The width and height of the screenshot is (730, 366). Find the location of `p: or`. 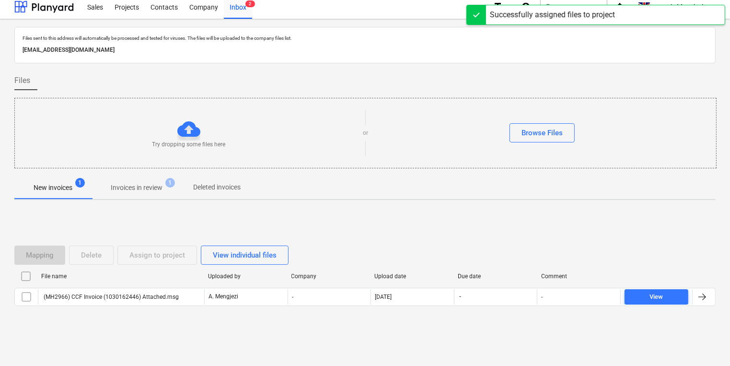

p: or is located at coordinates (365, 133).